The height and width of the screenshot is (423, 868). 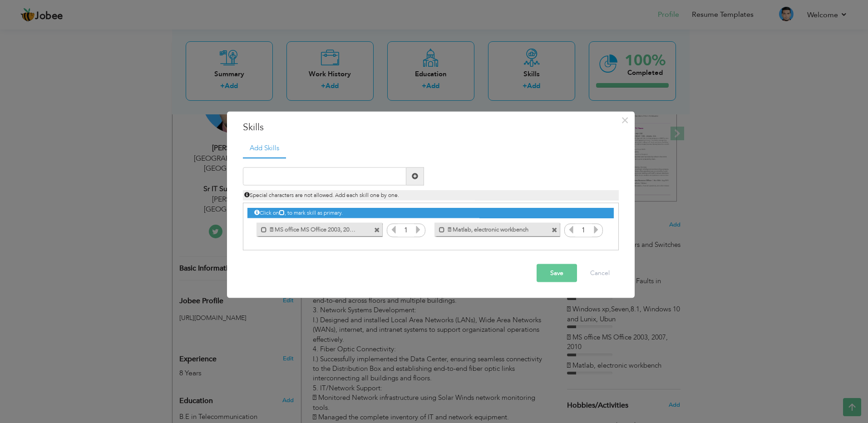 I want to click on div: Click on , to mark skill as primary., so click(x=430, y=213).